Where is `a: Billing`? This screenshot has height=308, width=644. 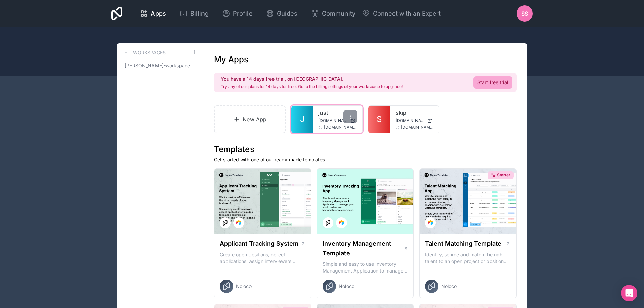
a: Billing is located at coordinates (194, 13).